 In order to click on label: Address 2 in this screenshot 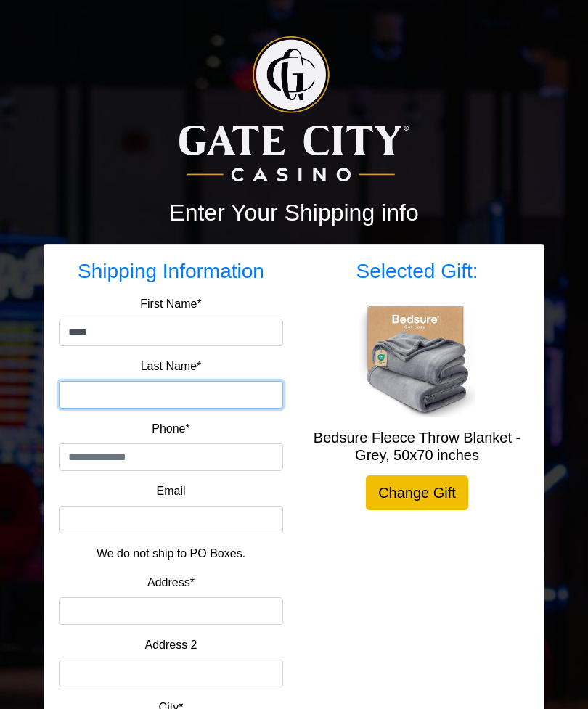, I will do `click(170, 645)`.